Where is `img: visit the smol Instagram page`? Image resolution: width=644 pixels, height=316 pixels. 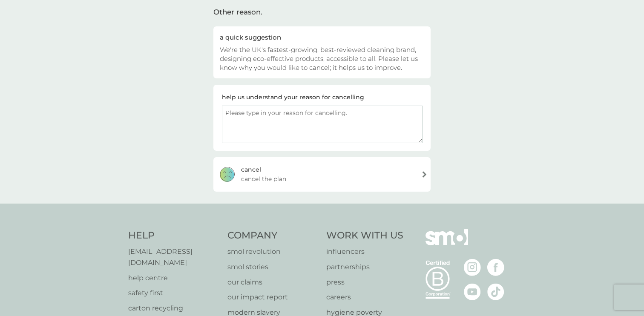 img: visit the smol Instagram page is located at coordinates (472, 267).